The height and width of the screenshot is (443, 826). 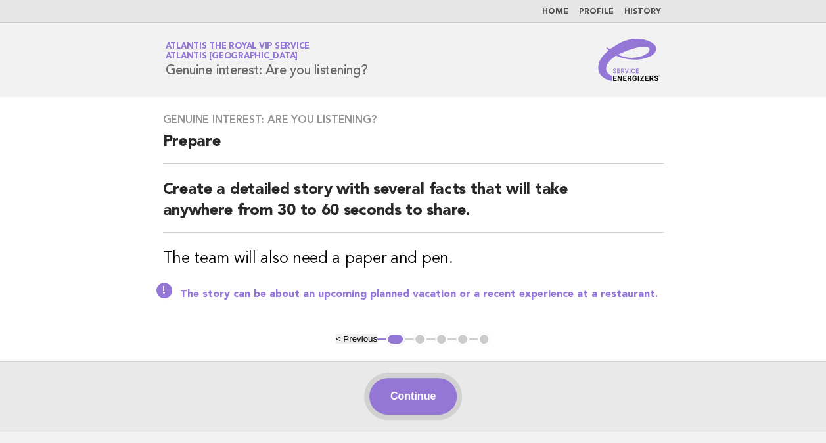 I want to click on a: Profile, so click(x=596, y=12).